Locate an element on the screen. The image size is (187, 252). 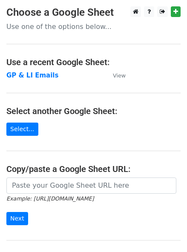
small: View is located at coordinates (119, 75).